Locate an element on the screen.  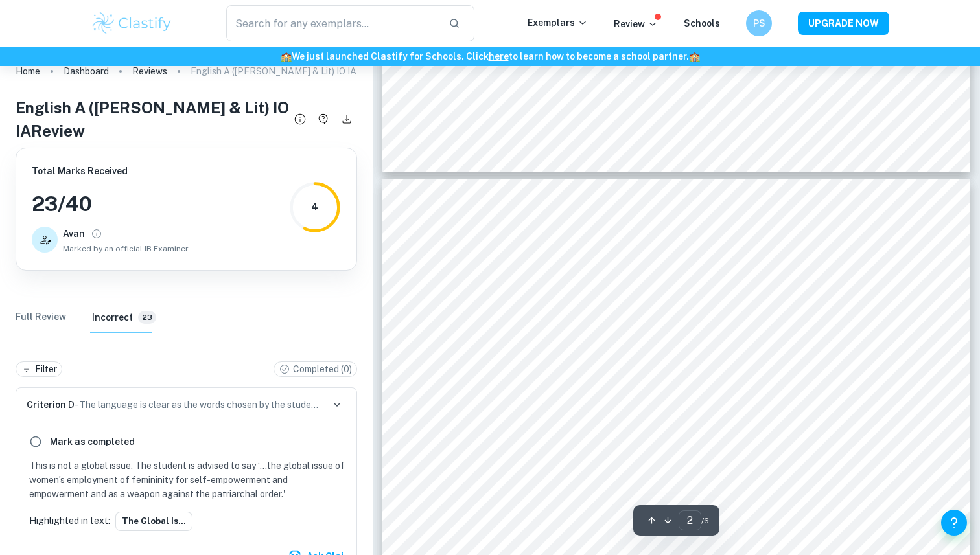
span: My husband laid my branded forehead on the stone and, as he had done once before, twisted my is located at coordinates (668, 397).